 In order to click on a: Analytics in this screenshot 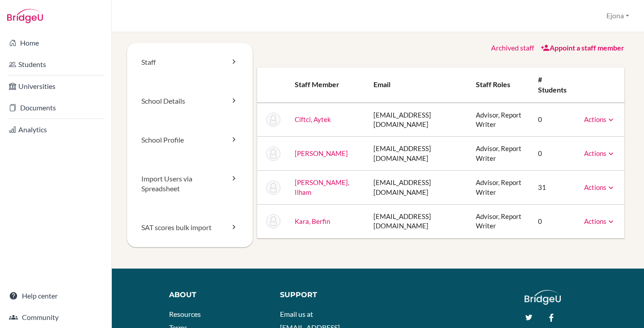, I will do `click(56, 130)`.